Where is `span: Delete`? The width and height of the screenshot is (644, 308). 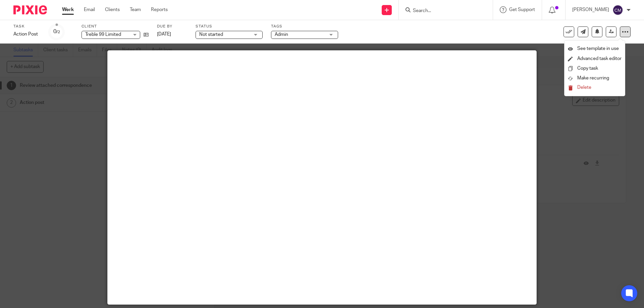 span: Delete is located at coordinates (584, 88).